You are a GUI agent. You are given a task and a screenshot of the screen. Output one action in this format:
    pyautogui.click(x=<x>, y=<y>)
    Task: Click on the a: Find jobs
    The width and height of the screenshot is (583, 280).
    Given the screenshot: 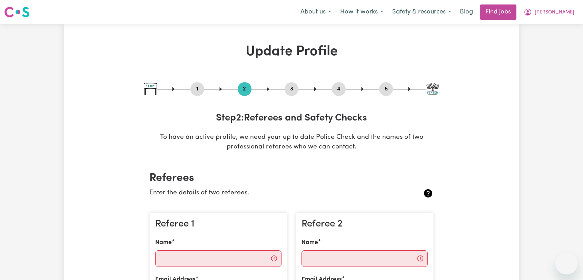 What is the action you would take?
    pyautogui.click(x=498, y=12)
    